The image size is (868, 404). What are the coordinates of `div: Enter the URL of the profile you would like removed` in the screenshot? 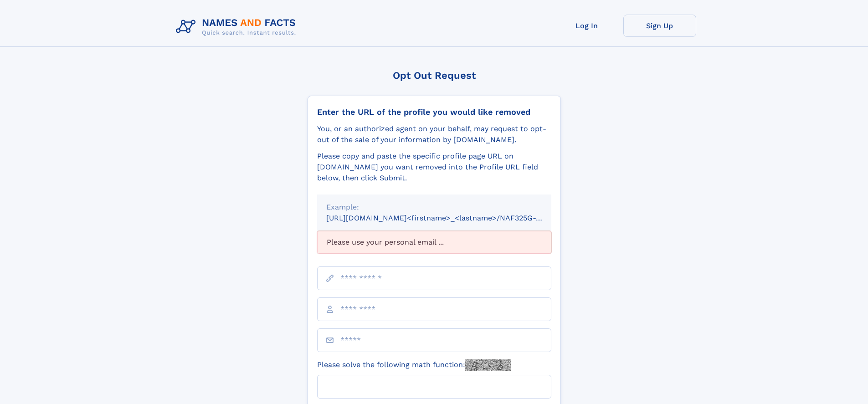 It's located at (434, 112).